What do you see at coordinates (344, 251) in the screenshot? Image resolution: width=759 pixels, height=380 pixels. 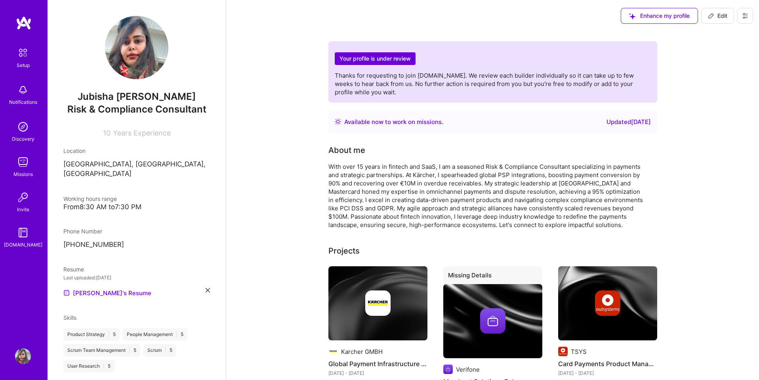 I see `div: Projects` at bounding box center [344, 251].